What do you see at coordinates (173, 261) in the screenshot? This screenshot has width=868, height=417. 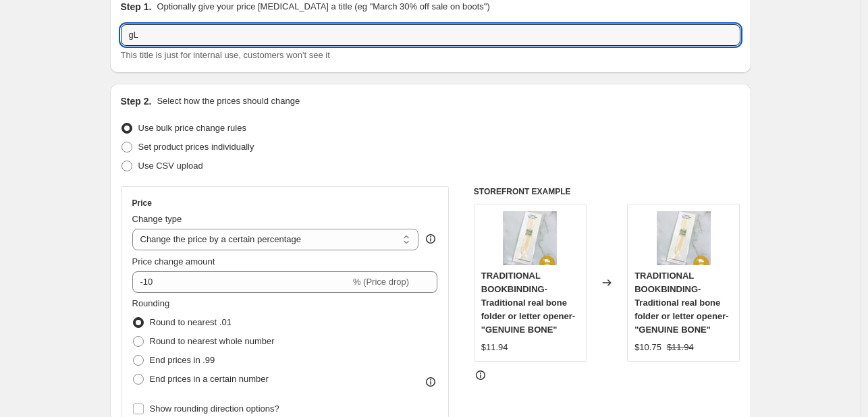 I see `span: Price change amount` at bounding box center [173, 261].